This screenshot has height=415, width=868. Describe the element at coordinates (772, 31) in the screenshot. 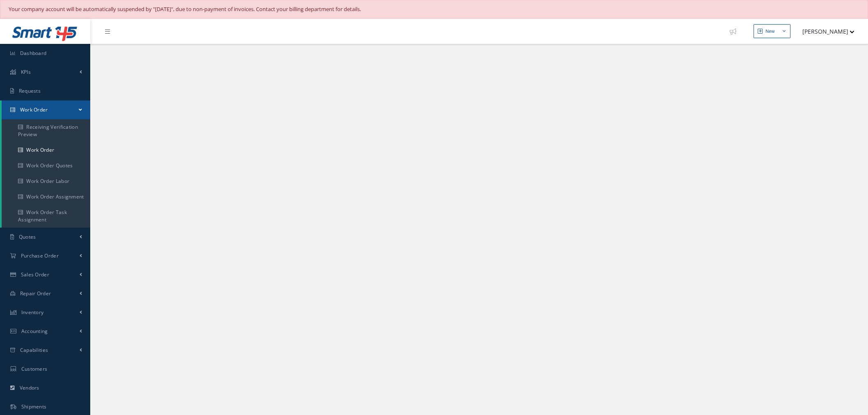

I see `button: New` at that location.